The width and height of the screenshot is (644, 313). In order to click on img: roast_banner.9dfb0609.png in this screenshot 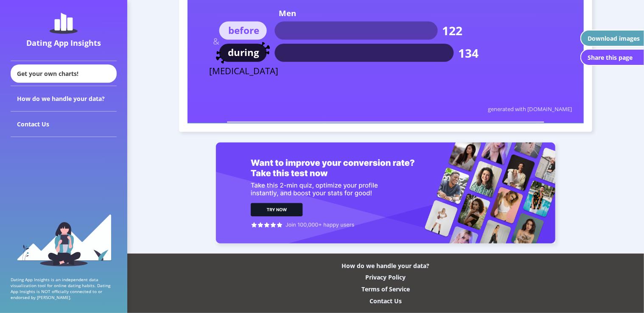, I will do `click(386, 193)`.